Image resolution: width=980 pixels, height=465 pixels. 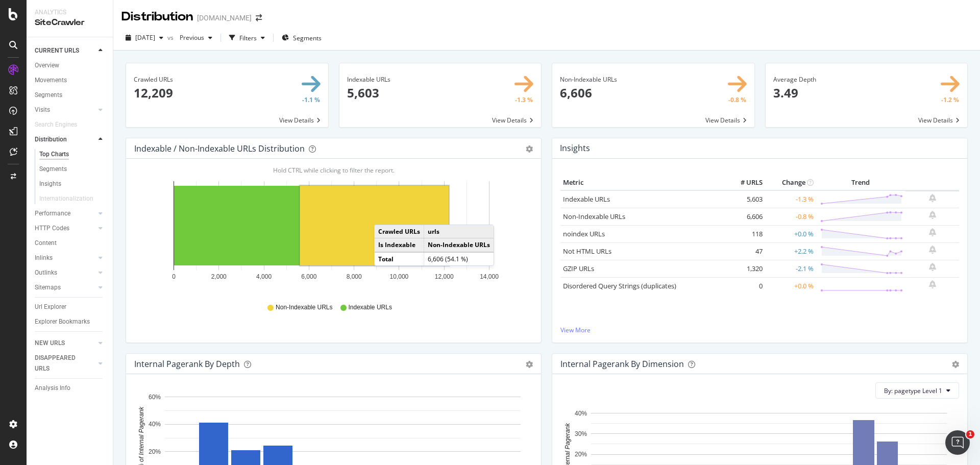 What do you see at coordinates (60, 364) in the screenshot?
I see `div: DISAPPEARED URLS` at bounding box center [60, 364].